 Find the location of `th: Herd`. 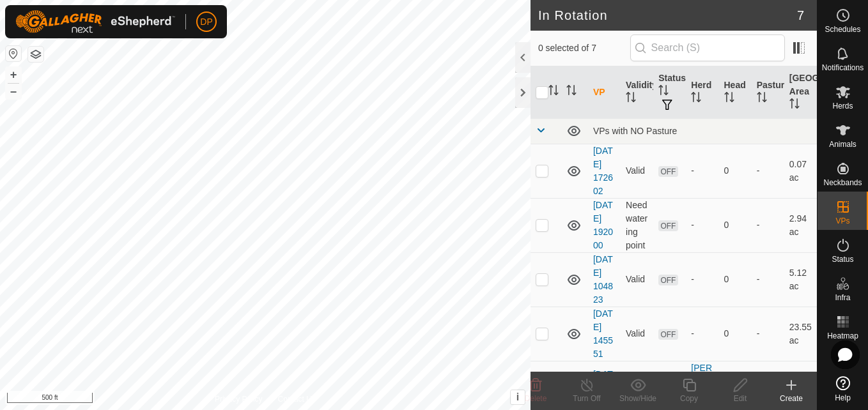

th: Herd is located at coordinates (702, 93).